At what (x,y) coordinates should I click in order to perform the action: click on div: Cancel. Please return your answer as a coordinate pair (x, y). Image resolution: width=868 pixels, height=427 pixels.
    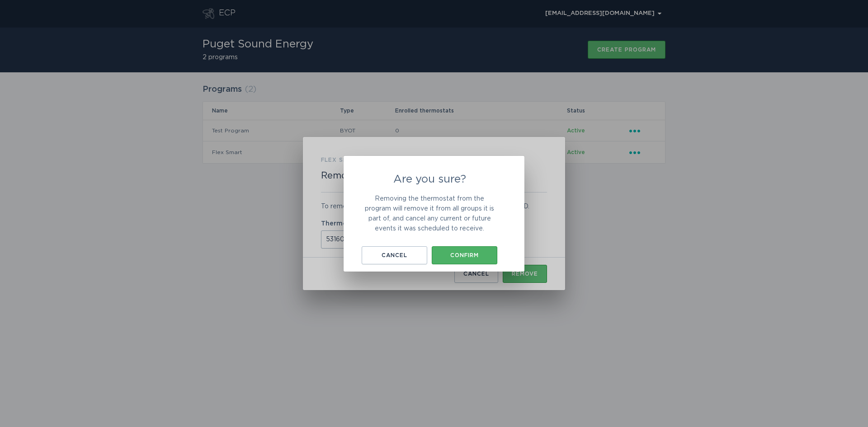
    Looking at the image, I should click on (395, 255).